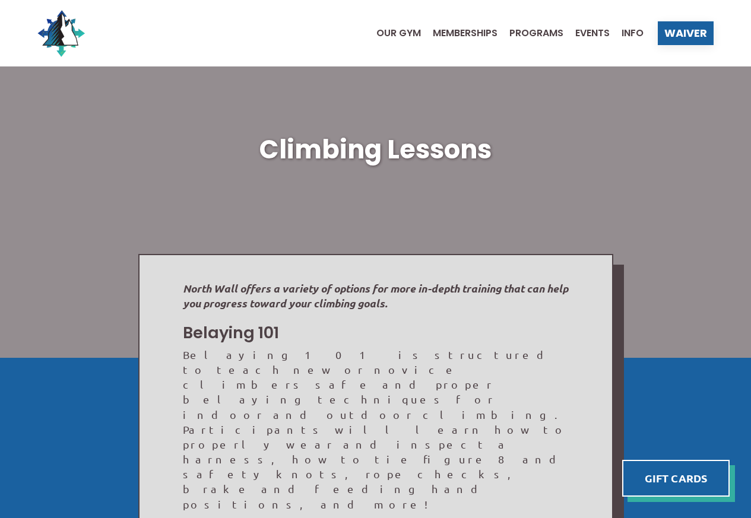 The image size is (751, 518). What do you see at coordinates (375, 295) in the screenshot?
I see `strong: North Wall offers a variety of options for more in-depth training that can help you progress towa...` at bounding box center [375, 295].